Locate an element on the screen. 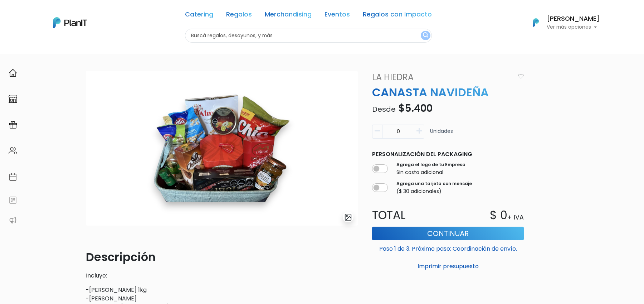 The height and width of the screenshot is (304, 644). a: Regalos is located at coordinates (239, 16).